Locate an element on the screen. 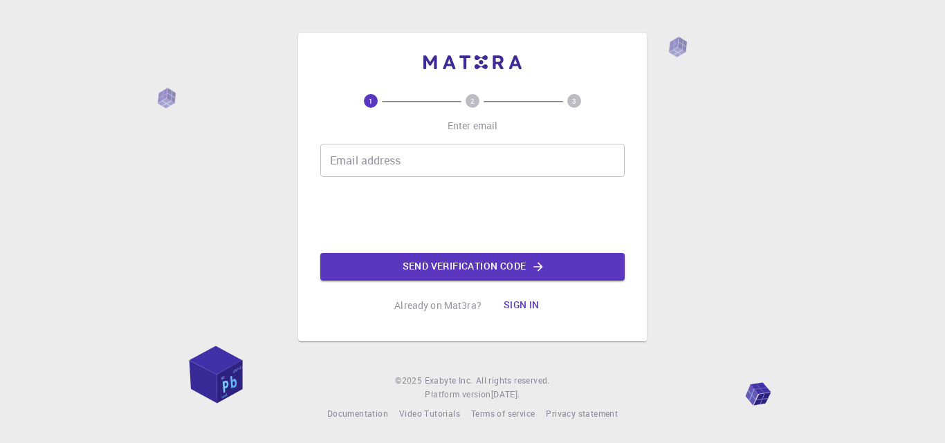 Image resolution: width=945 pixels, height=443 pixels. text: 3 is located at coordinates (574, 101).